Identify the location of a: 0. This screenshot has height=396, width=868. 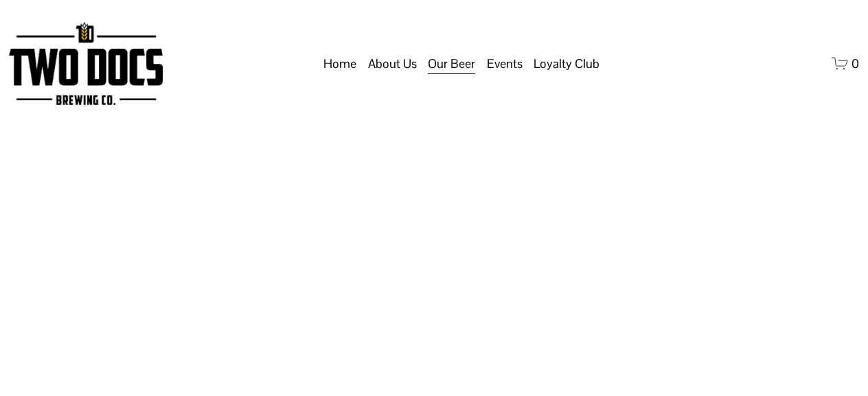
(845, 63).